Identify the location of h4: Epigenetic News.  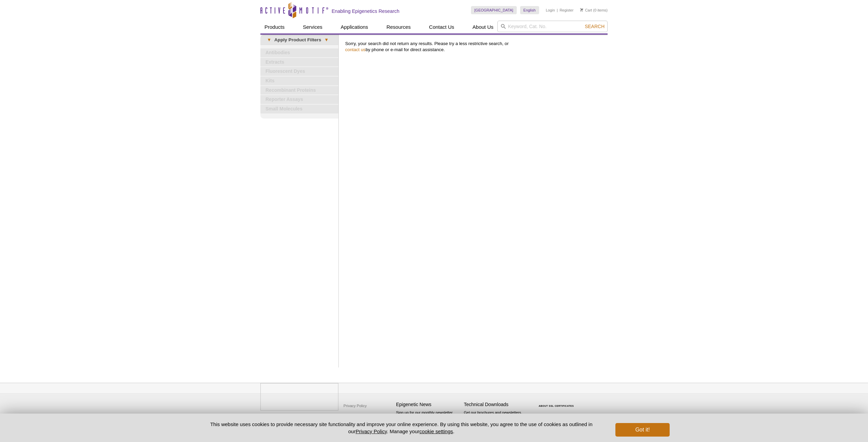
(428, 405).